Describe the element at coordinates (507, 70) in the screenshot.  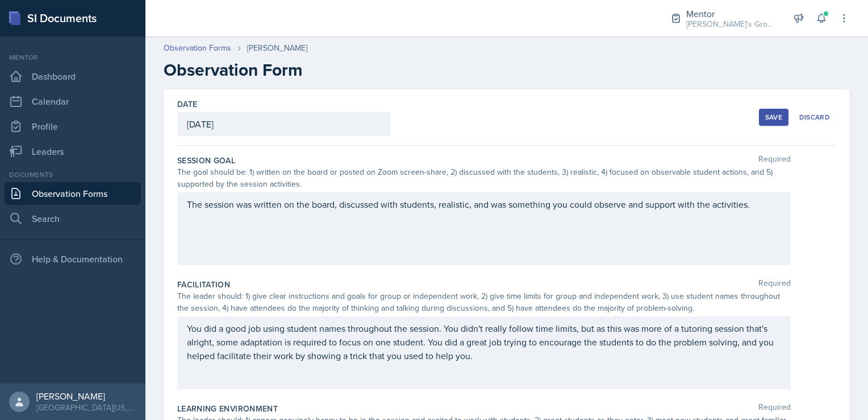
I see `h2: Observation Form` at that location.